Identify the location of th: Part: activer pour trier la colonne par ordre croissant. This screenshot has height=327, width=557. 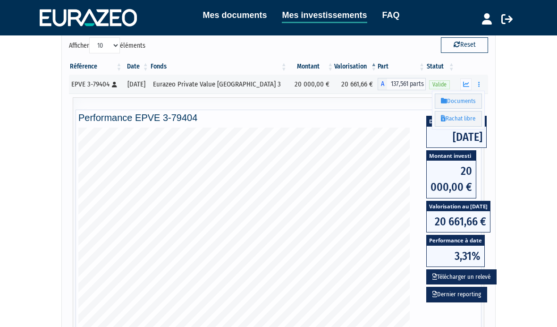
(402, 67).